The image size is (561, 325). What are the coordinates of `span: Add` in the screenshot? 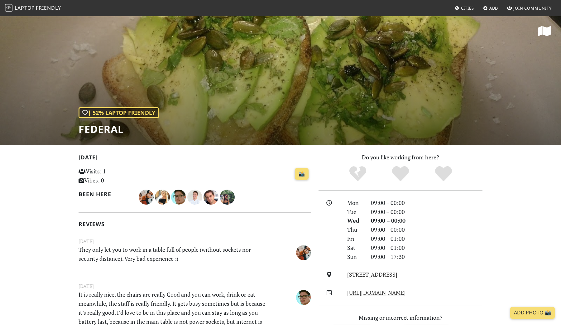 It's located at (493, 8).